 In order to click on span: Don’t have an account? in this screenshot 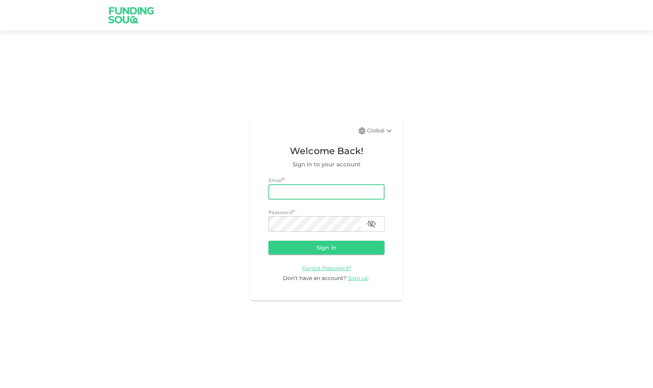, I will do `click(315, 278)`.